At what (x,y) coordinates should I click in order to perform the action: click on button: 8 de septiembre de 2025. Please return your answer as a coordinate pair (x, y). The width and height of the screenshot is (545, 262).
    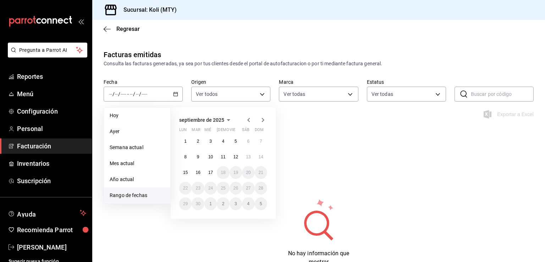
    Looking at the image, I should click on (185, 157).